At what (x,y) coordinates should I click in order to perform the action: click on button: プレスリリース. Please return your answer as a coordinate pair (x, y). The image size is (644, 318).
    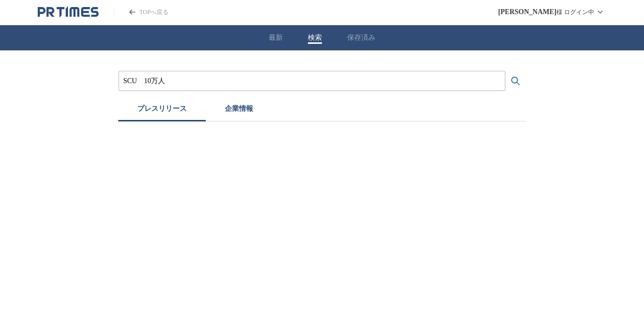
    Looking at the image, I should click on (162, 110).